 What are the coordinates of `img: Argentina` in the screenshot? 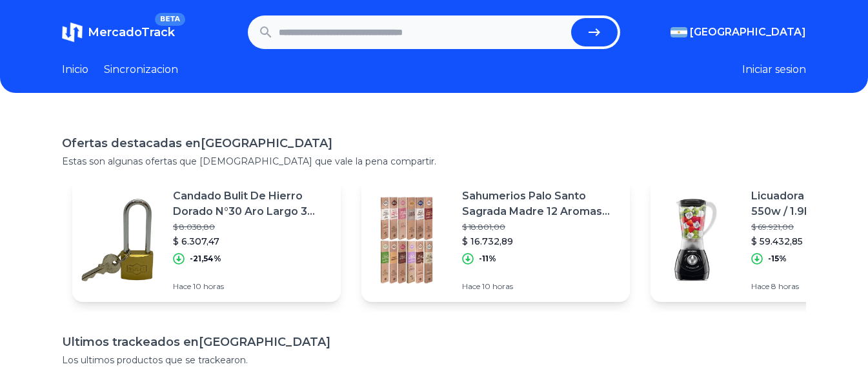 It's located at (679, 32).